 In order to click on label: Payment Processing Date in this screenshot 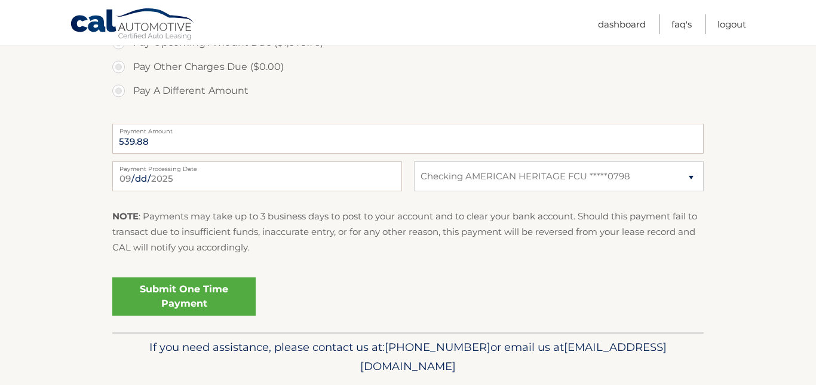, I will do `click(257, 166)`.